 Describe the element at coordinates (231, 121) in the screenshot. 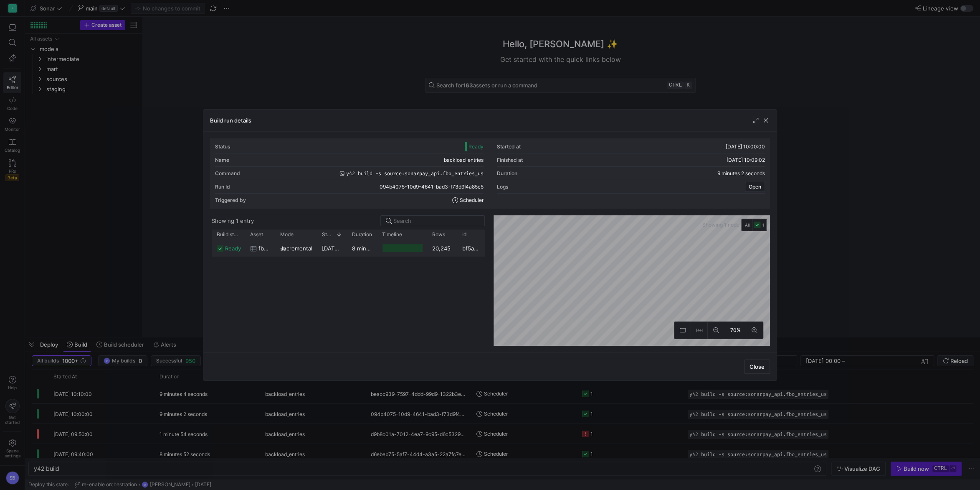

I see `h3: Build run details` at that location.